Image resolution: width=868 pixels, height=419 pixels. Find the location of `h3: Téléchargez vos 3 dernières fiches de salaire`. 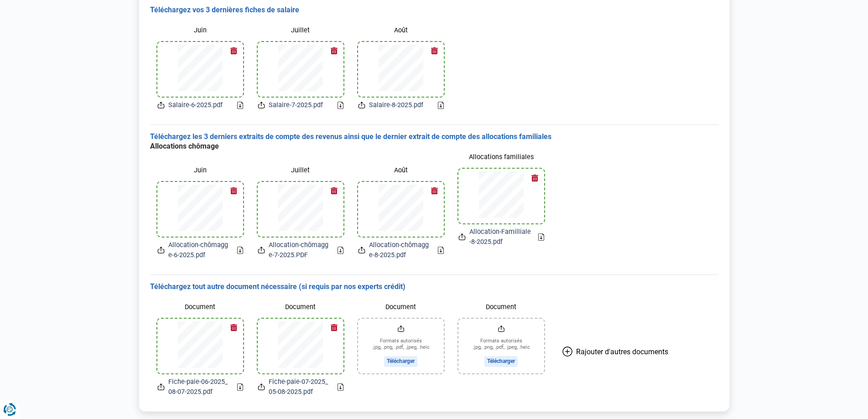

h3: Téléchargez vos 3 dernières fiches de salaire is located at coordinates (434, 10).